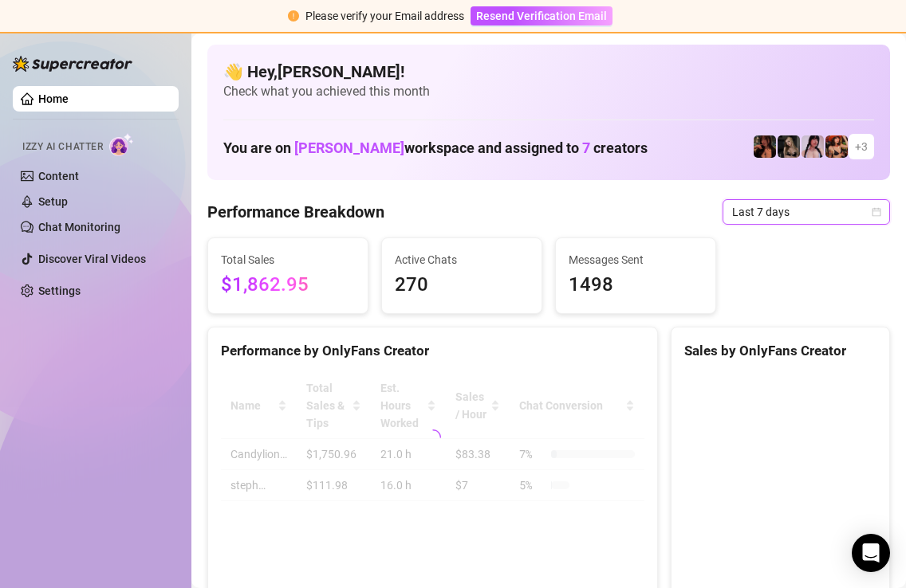 This screenshot has height=588, width=906. Describe the element at coordinates (92, 259) in the screenshot. I see `a: Discover Viral Videos` at that location.